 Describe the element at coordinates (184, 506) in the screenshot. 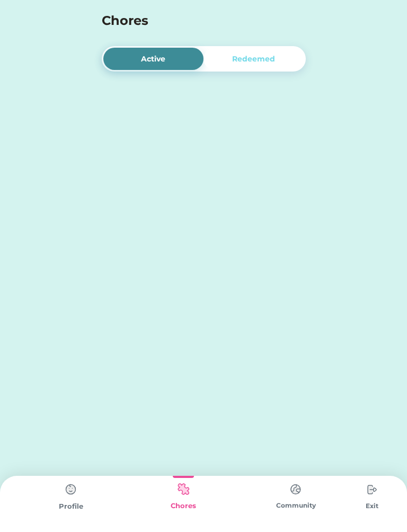

I see `div: Chores` at that location.